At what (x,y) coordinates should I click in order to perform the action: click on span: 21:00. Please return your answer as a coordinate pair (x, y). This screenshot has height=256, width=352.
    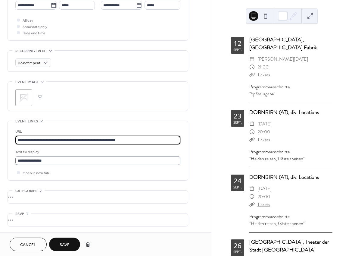
    Looking at the image, I should click on (263, 67).